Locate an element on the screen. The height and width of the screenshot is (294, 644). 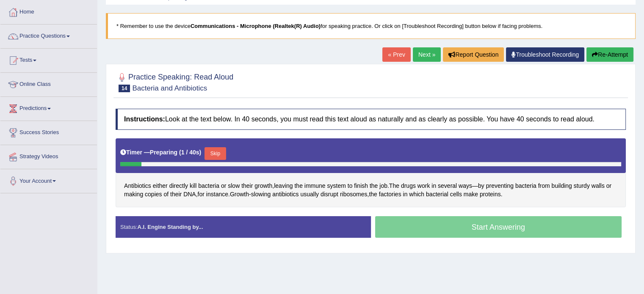
a: Your Account is located at coordinates (49, 180).